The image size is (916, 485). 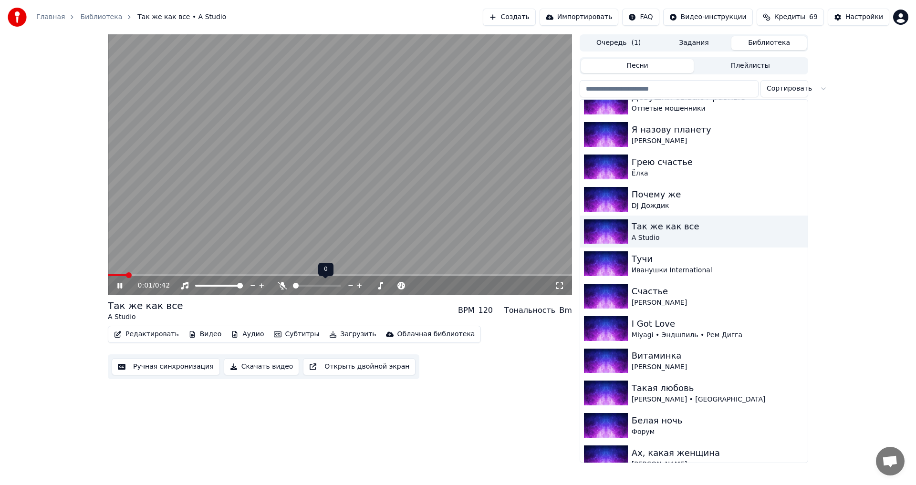 What do you see at coordinates (718, 109) in the screenshot?
I see `div: Отпетые мошенники` at bounding box center [718, 109].